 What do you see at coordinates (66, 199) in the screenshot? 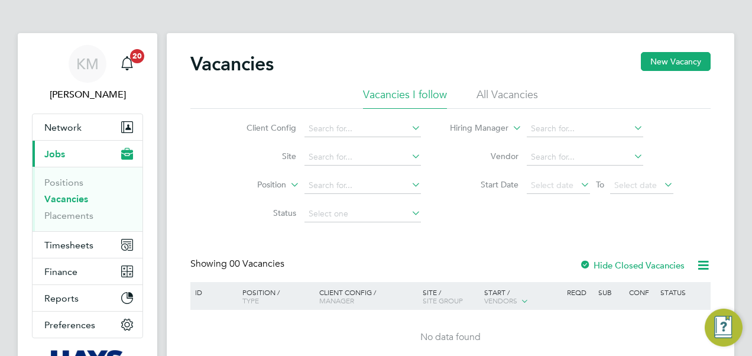
I see `a: Vacancies` at bounding box center [66, 199].